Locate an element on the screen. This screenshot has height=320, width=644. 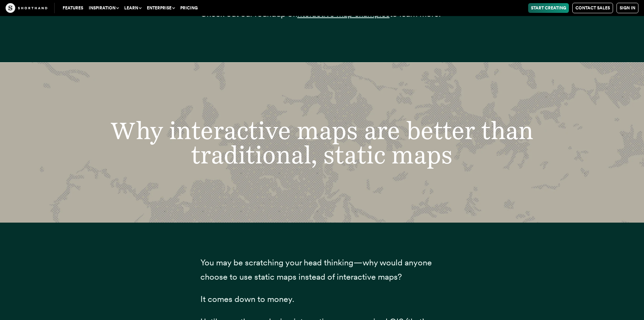
span: to learn more. is located at coordinates (415, 14).